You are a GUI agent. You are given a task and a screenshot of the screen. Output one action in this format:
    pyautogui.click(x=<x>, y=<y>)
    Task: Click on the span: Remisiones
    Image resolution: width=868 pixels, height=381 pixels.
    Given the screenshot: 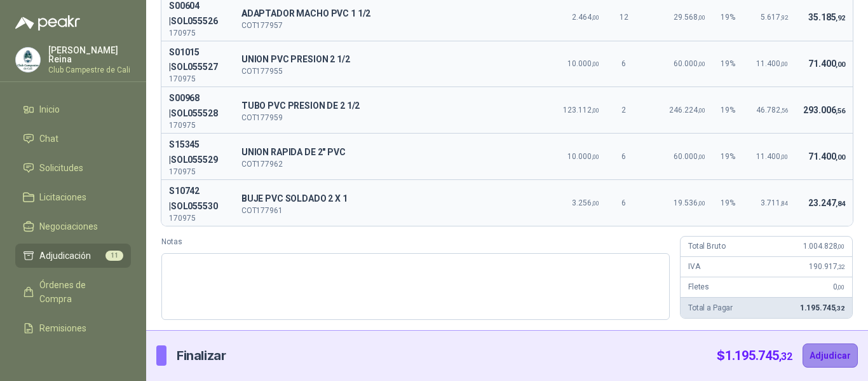 What is the action you would take?
    pyautogui.click(x=63, y=328)
    